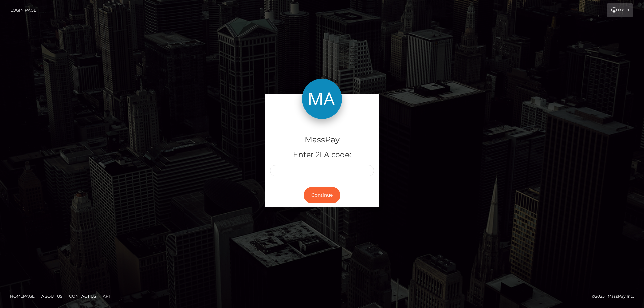 Image resolution: width=644 pixels, height=308 pixels. I want to click on h4: MassPay, so click(322, 140).